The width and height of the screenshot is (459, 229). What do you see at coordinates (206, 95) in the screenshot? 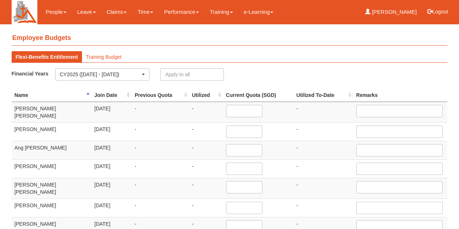
I see `th: Utilized : activate to sort column ascending` at bounding box center [206, 95].